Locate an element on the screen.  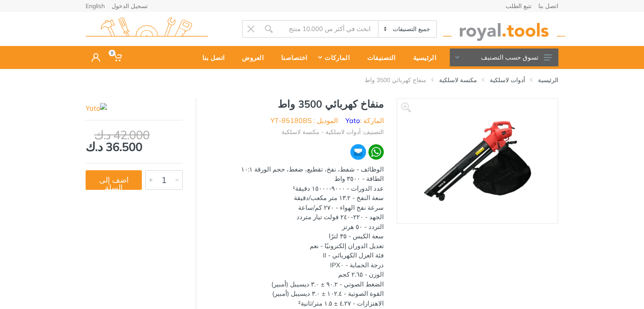
div: العروض is located at coordinates (250, 58).